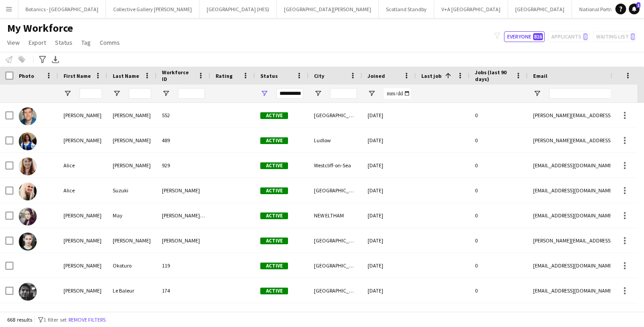  Describe the element at coordinates (132, 290) in the screenshot. I see `div: Le Baleur` at that location.